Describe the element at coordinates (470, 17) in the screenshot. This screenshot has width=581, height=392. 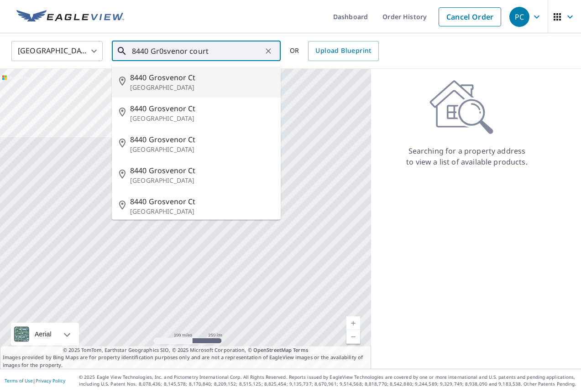
I see `a: Cancel Order` at that location.